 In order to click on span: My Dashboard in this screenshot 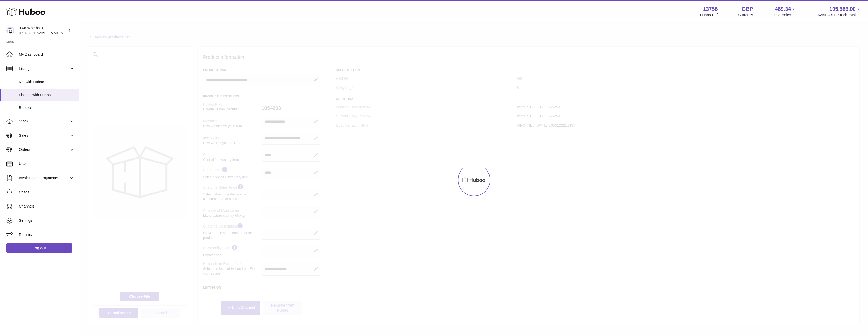, I will do `click(47, 55)`.